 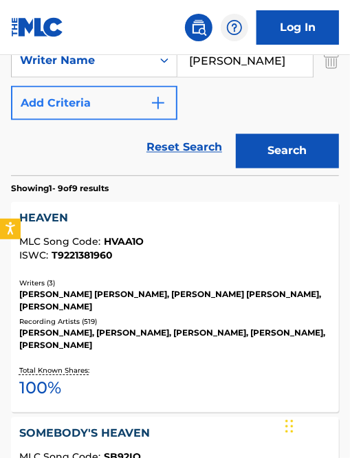 I want to click on span: ISWC :, so click(x=35, y=256).